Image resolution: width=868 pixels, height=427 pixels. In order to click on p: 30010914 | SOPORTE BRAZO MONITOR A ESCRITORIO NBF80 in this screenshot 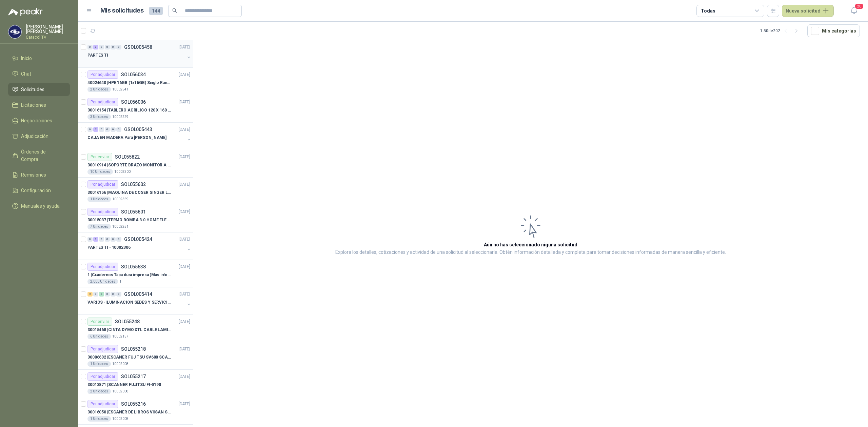, I will do `click(129, 165)`.